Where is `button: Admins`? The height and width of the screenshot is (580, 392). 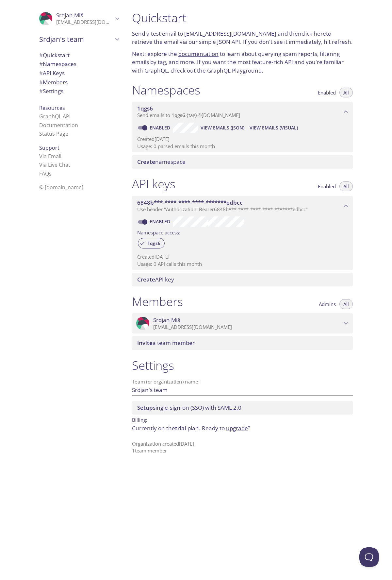 button: Admins is located at coordinates (328, 304).